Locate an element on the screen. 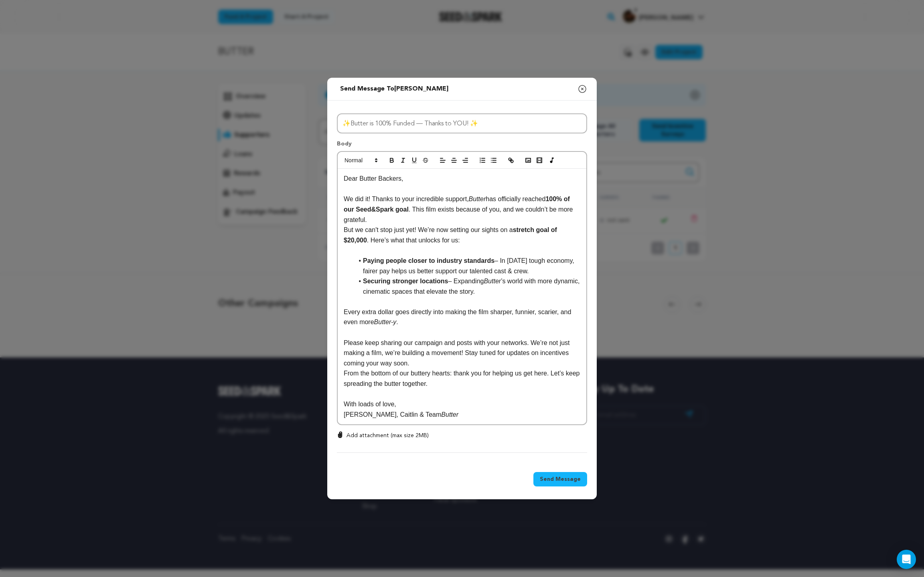 This screenshot has width=924, height=577. div: Open Intercom Messenger is located at coordinates (907, 560).